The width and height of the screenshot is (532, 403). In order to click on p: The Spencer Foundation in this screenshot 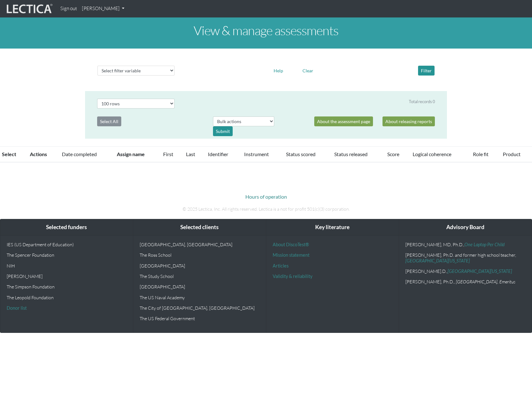, I will do `click(66, 255)`.